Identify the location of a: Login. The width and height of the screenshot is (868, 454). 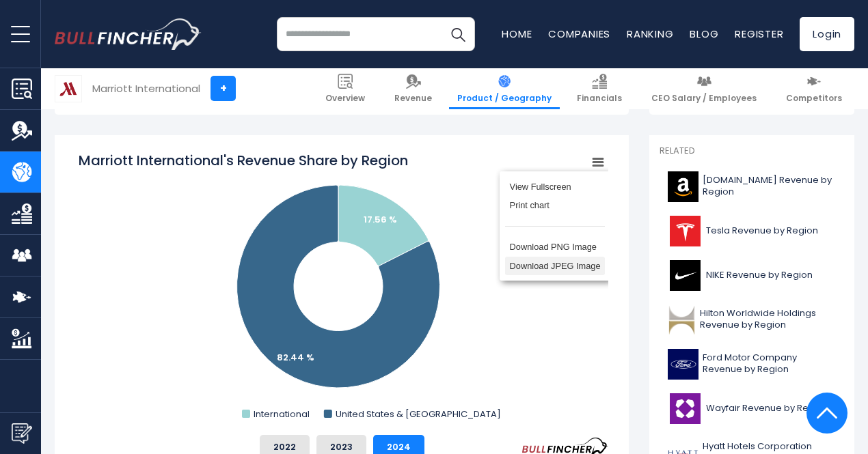
(827, 34).